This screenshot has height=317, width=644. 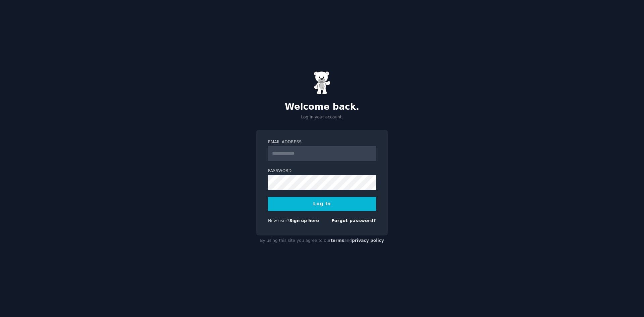 What do you see at coordinates (322, 204) in the screenshot?
I see `button: Log In` at bounding box center [322, 204].